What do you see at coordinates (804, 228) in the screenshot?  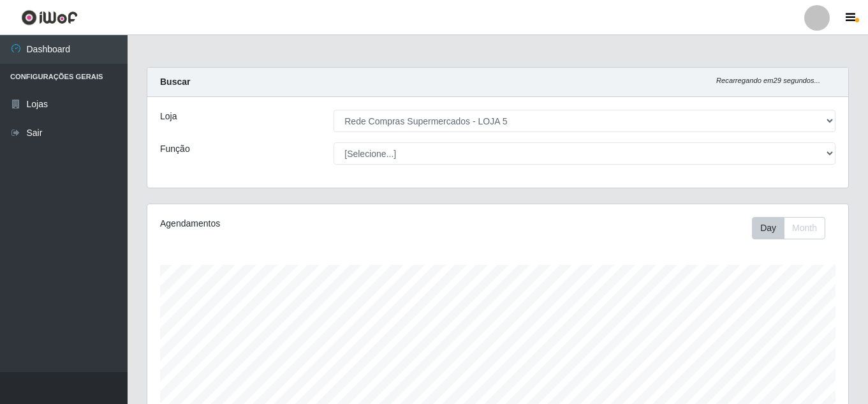 I see `button: Month` at bounding box center [804, 228].